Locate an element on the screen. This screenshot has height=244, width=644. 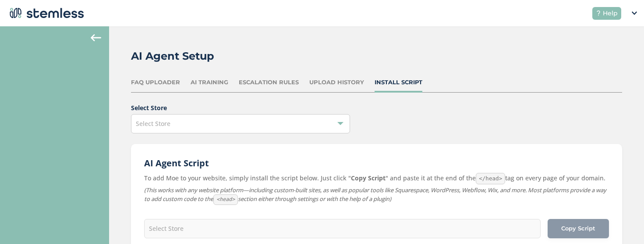
div: Upload History is located at coordinates (336, 83).